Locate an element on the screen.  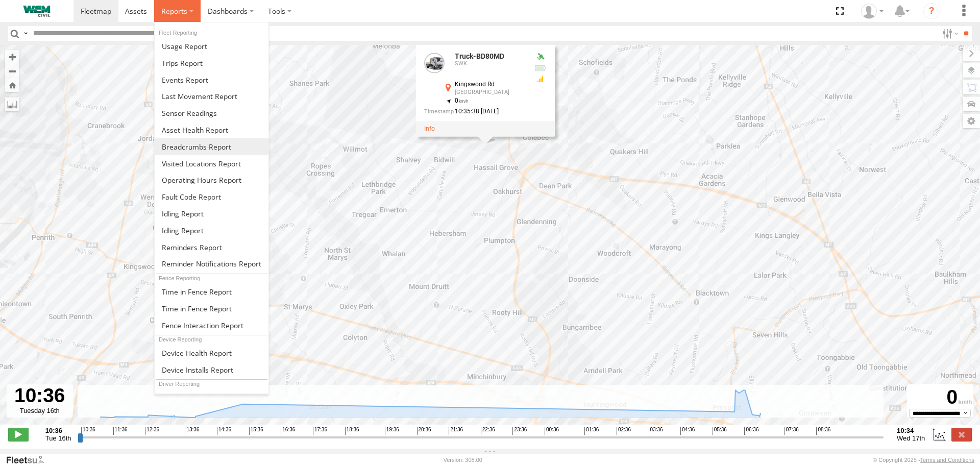
a: Device Health Report is located at coordinates (211, 353).